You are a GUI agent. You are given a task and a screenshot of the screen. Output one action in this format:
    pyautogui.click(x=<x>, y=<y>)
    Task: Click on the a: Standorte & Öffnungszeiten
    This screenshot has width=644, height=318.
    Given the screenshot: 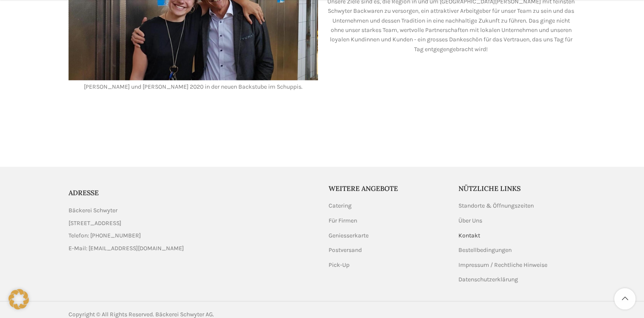 What is the action you would take?
    pyautogui.click(x=496, y=206)
    